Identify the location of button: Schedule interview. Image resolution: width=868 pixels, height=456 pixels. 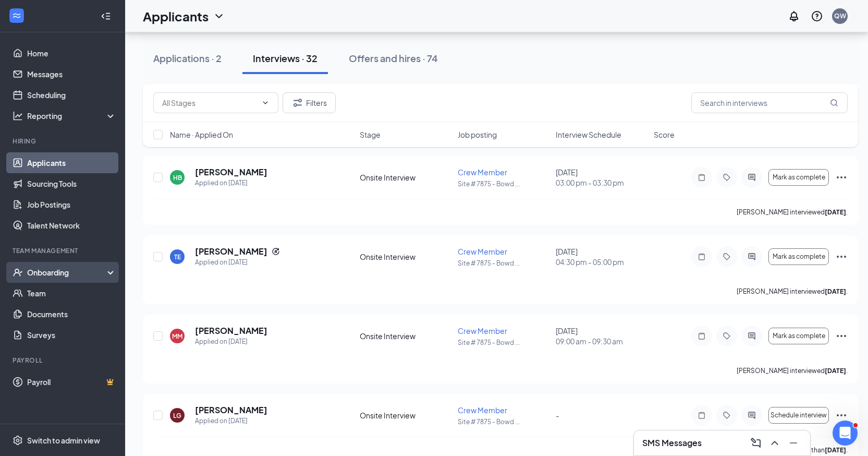
(799, 416).